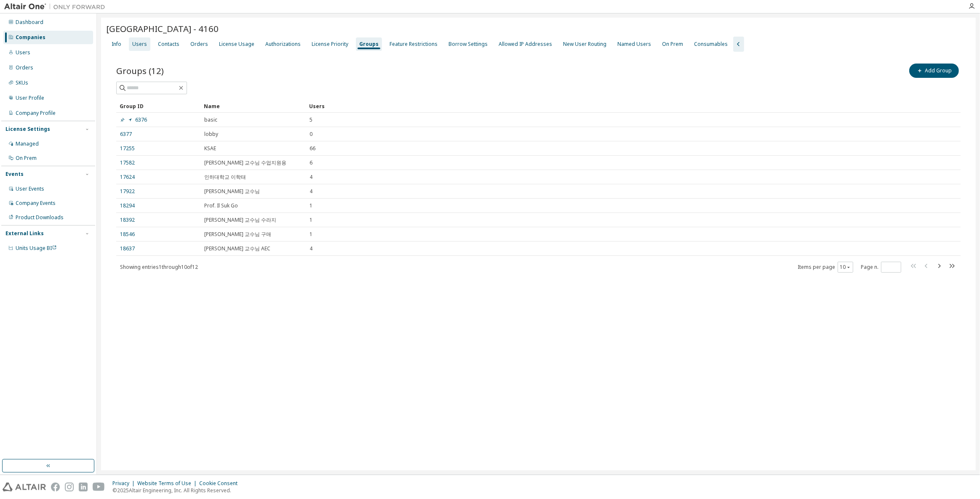  Describe the element at coordinates (30, 189) in the screenshot. I see `div: User Events` at that location.